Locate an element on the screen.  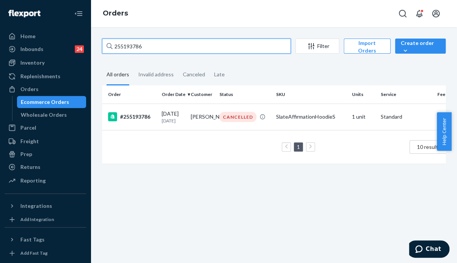
div: Prep is located at coordinates (26, 154).